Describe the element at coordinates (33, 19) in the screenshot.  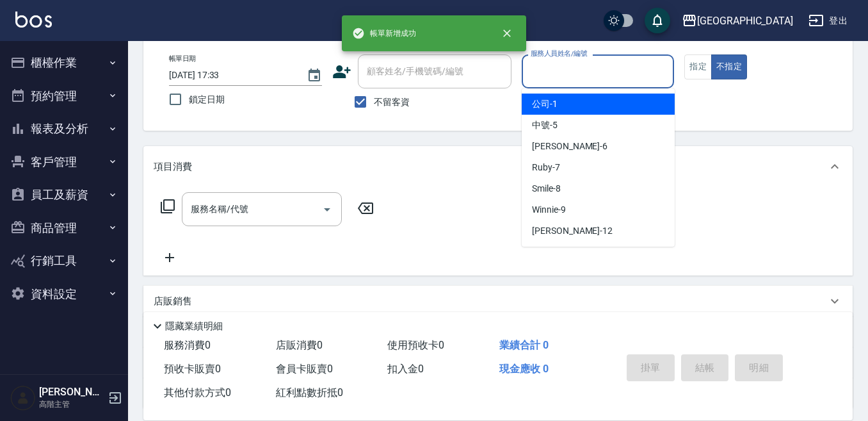
I see `img: Logo` at that location.